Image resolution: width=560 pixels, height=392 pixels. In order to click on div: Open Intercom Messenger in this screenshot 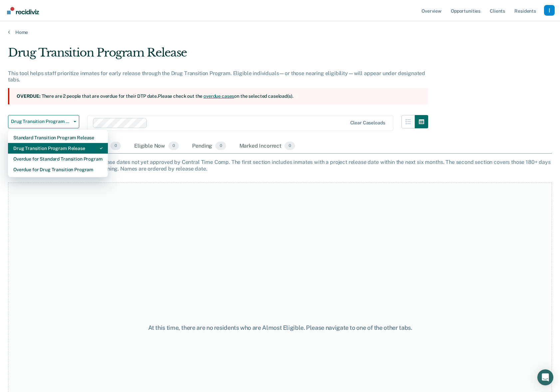, I will do `click(545, 377)`.